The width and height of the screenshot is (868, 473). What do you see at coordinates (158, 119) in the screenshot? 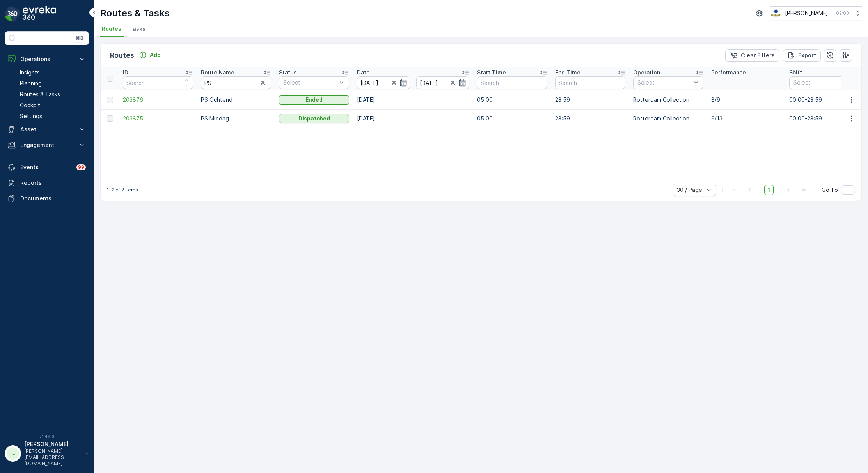
I see `span: 203875` at bounding box center [158, 119].